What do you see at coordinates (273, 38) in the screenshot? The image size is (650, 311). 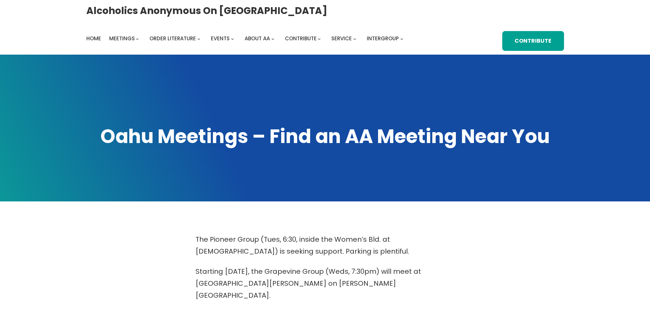 I see `button: About AA submenu` at bounding box center [273, 38].